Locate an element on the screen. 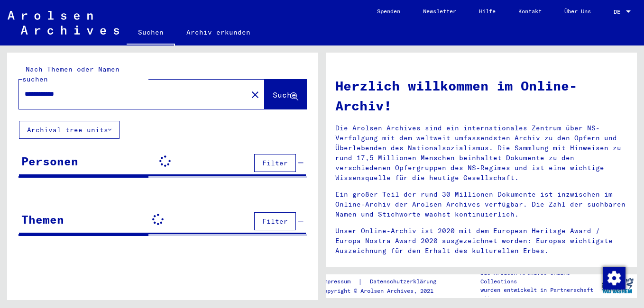  h1: Herzlich willkommen im Online-Archiv! is located at coordinates (481, 96).